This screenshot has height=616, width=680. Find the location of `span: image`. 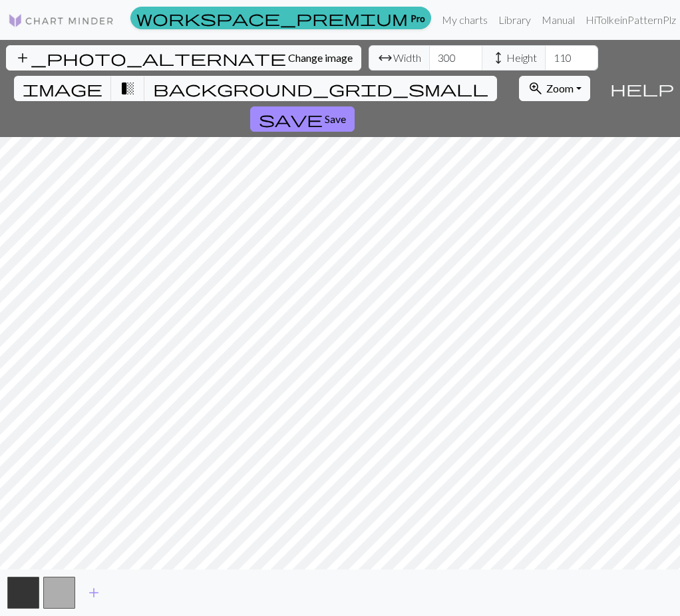

span: image is located at coordinates (63, 89).